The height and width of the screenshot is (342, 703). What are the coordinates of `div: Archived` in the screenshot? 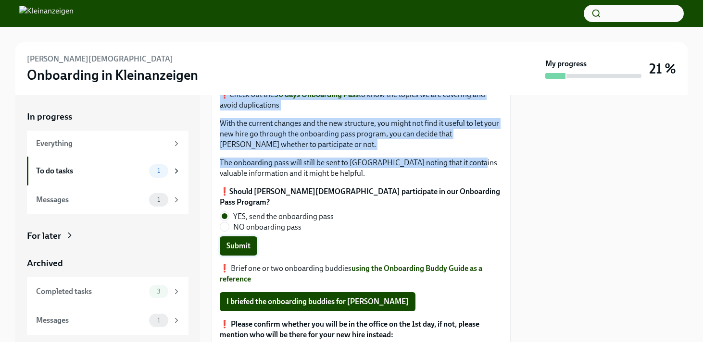 It's located at (108, 263).